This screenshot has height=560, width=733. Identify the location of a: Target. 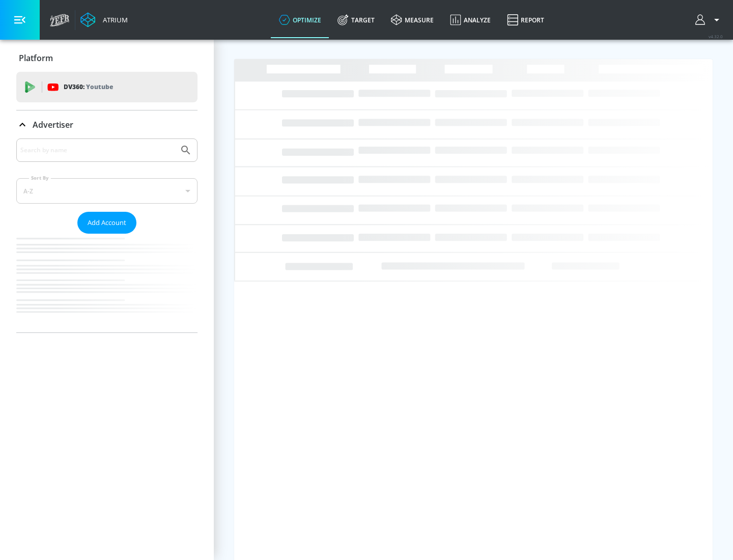
(356, 20).